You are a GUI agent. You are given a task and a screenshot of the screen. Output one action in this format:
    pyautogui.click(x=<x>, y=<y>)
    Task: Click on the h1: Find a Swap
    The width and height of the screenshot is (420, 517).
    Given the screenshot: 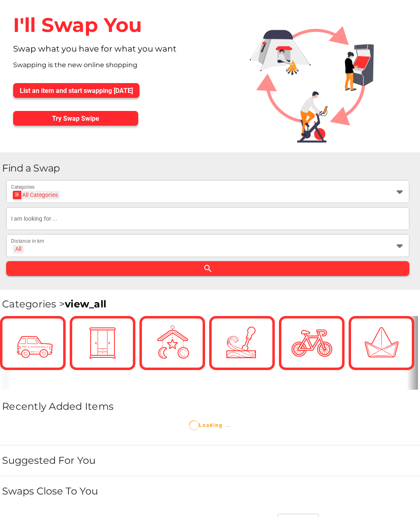 What is the action you would take?
    pyautogui.click(x=208, y=168)
    